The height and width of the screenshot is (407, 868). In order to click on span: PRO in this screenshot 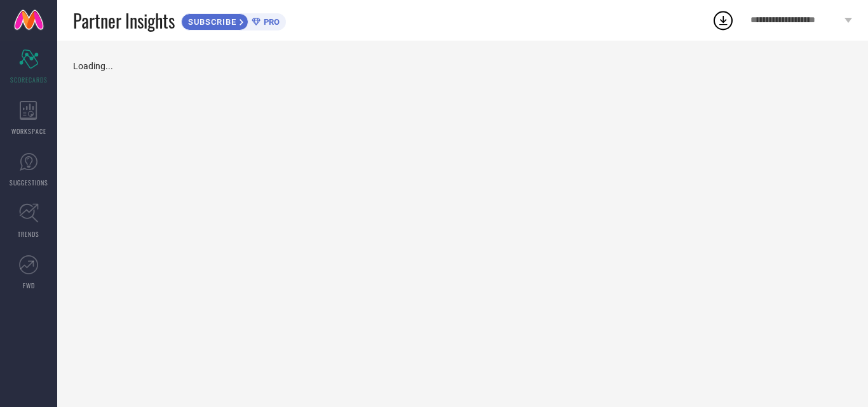, I will do `click(270, 21)`.